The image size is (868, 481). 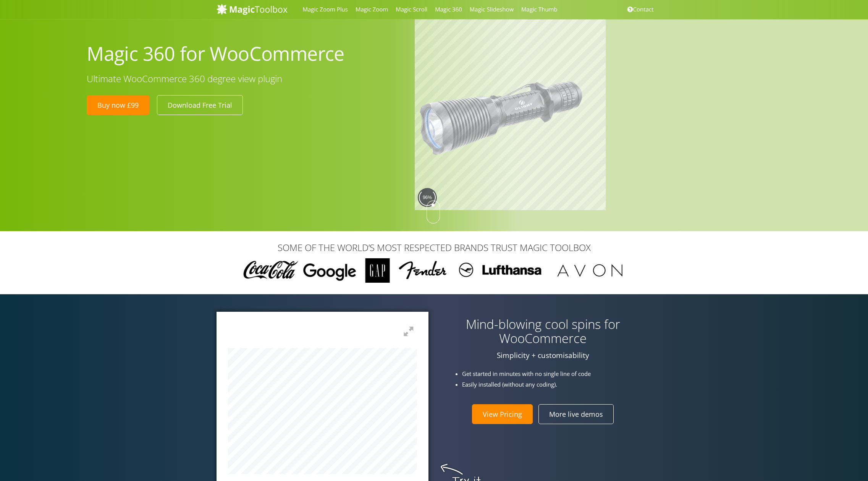 I want to click on a: View Pricing, so click(x=502, y=413).